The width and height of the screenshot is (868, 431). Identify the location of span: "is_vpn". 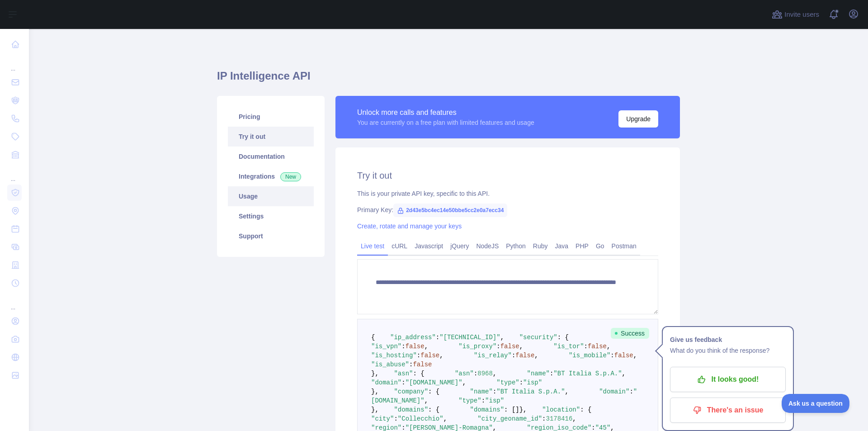
(386, 346).